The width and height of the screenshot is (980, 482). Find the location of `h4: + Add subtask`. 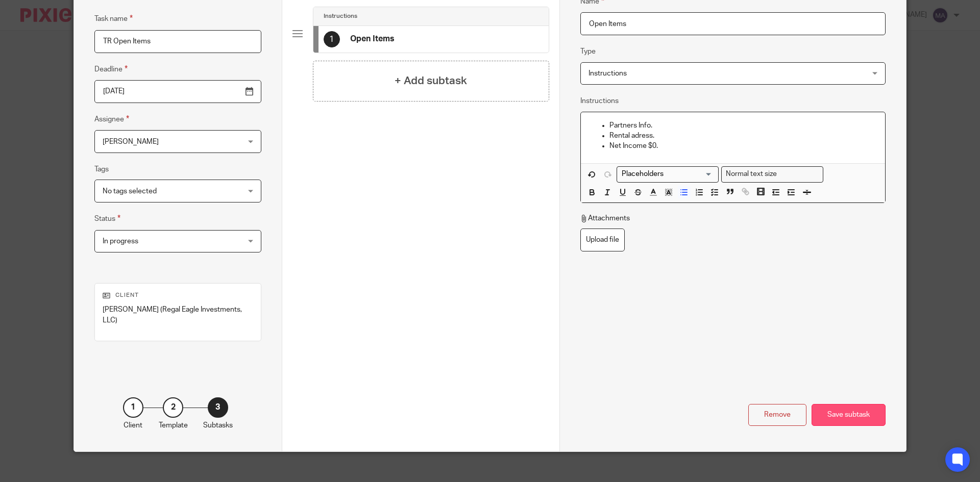

h4: + Add subtask is located at coordinates (431, 80).